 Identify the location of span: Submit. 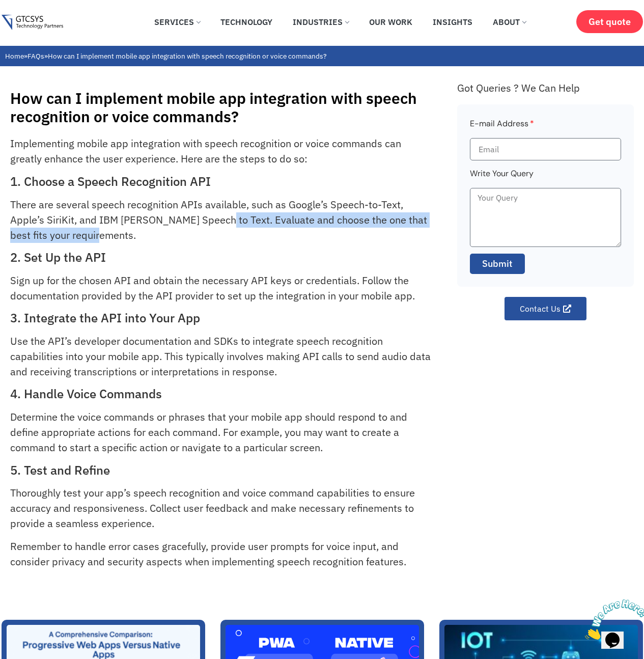
(498, 264).